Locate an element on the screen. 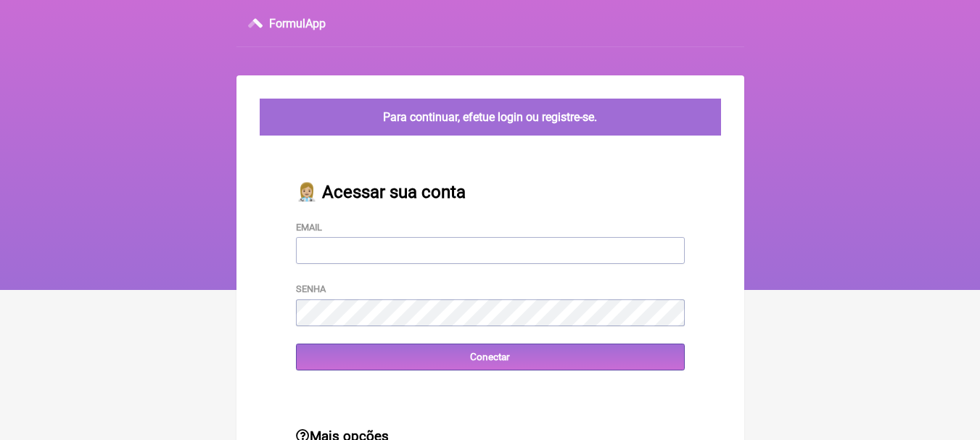 The width and height of the screenshot is (980, 440). h2: 👩🏼‍⚕️ Acessar sua conta is located at coordinates (490, 192).